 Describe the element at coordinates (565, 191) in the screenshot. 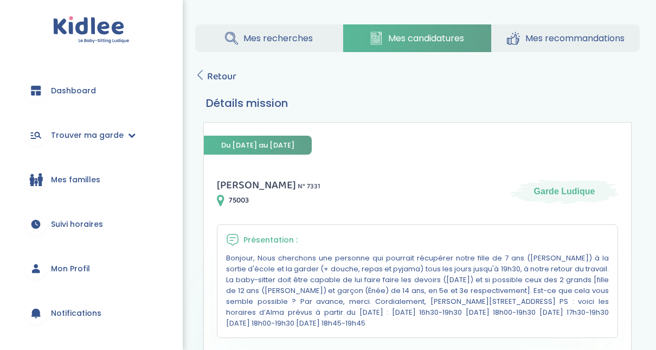

I see `span: Garde Ludique` at that location.